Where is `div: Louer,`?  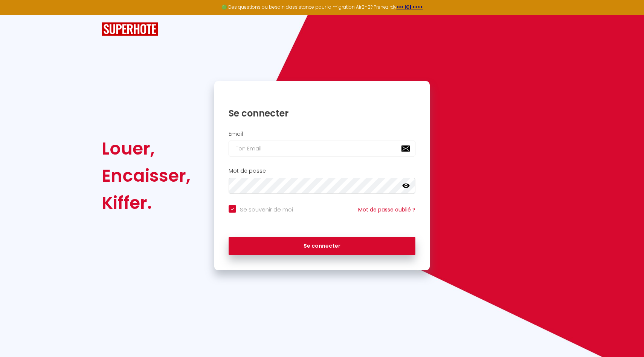 div: Louer, is located at coordinates (146, 148).